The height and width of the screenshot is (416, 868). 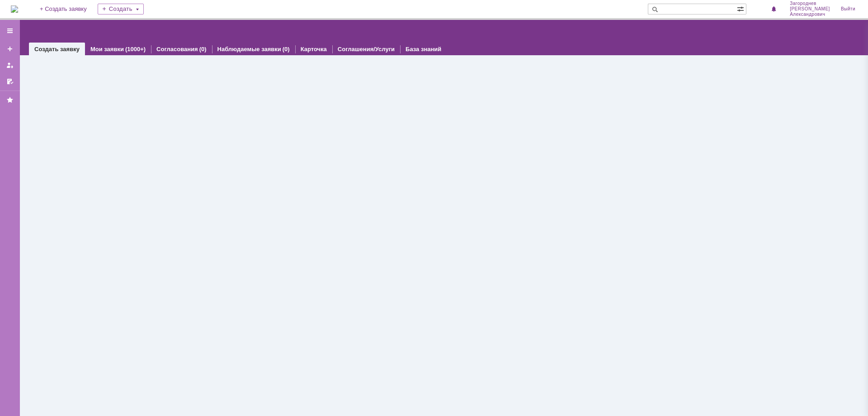 What do you see at coordinates (742, 8) in the screenshot?
I see `span: Расширенный поиск` at bounding box center [742, 8].